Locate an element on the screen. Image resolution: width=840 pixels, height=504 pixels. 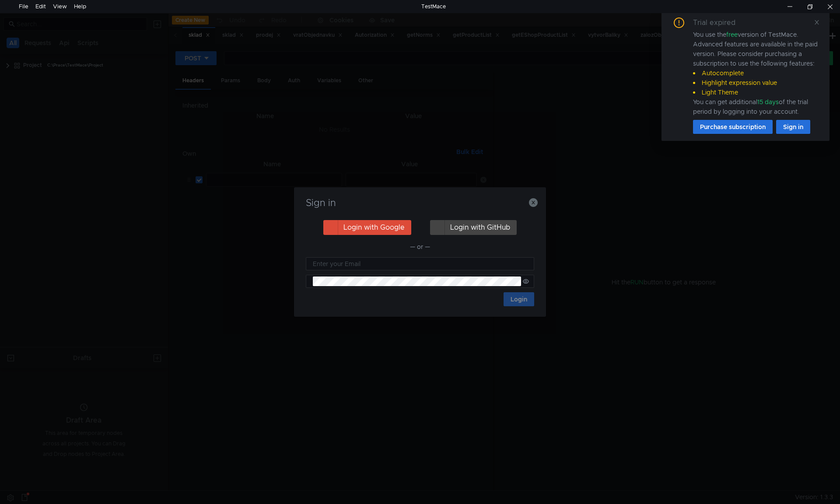
li: Autocomplete is located at coordinates (756, 73).